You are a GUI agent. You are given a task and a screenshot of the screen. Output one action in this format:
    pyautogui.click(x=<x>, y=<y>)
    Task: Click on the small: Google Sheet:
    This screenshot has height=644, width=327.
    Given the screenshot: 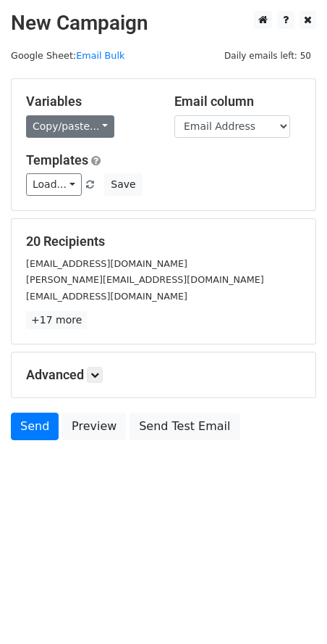 What is the action you would take?
    pyautogui.click(x=67, y=55)
    